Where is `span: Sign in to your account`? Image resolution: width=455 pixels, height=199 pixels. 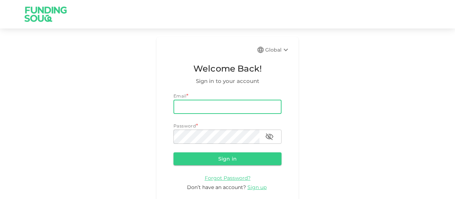
span: Sign in to your account is located at coordinates (228, 81).